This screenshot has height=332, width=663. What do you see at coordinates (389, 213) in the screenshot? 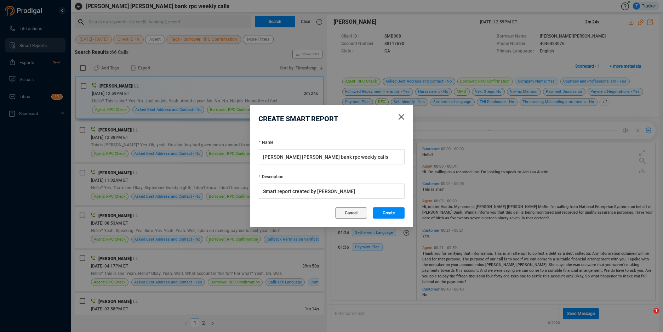
I see `span: Create` at bounding box center [389, 213].